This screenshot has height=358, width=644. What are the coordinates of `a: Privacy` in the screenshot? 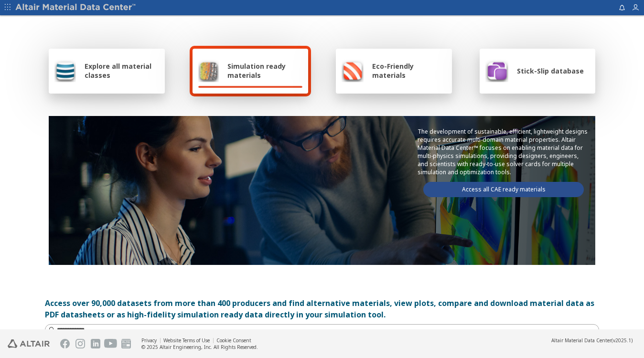 It's located at (149, 340).